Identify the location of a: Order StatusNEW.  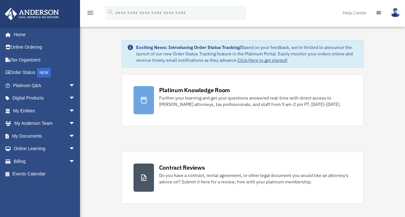
(44, 73).